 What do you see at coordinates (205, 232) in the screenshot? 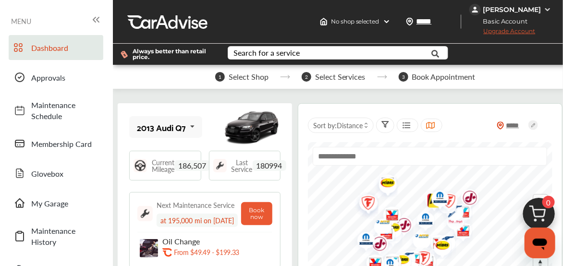
I see `img: border-line.da1032d4.svg` at bounding box center [205, 232].